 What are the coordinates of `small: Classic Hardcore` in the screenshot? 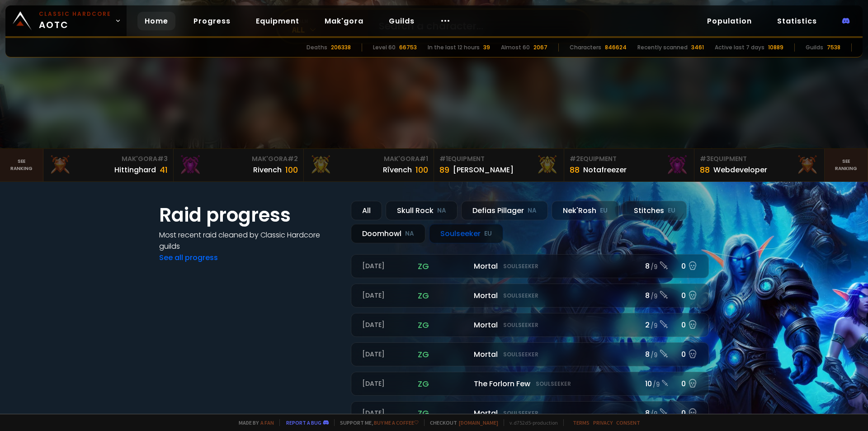 It's located at (75, 14).